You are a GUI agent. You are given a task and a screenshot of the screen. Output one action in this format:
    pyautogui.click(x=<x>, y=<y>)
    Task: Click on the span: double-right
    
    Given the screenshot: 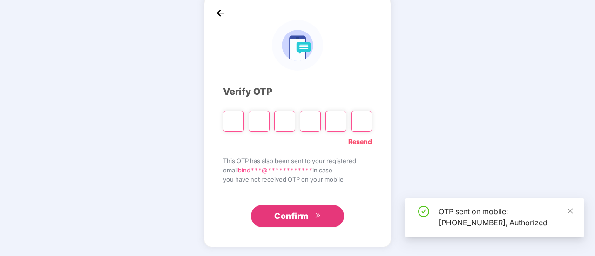 What is the action you would take?
    pyautogui.click(x=317, y=216)
    